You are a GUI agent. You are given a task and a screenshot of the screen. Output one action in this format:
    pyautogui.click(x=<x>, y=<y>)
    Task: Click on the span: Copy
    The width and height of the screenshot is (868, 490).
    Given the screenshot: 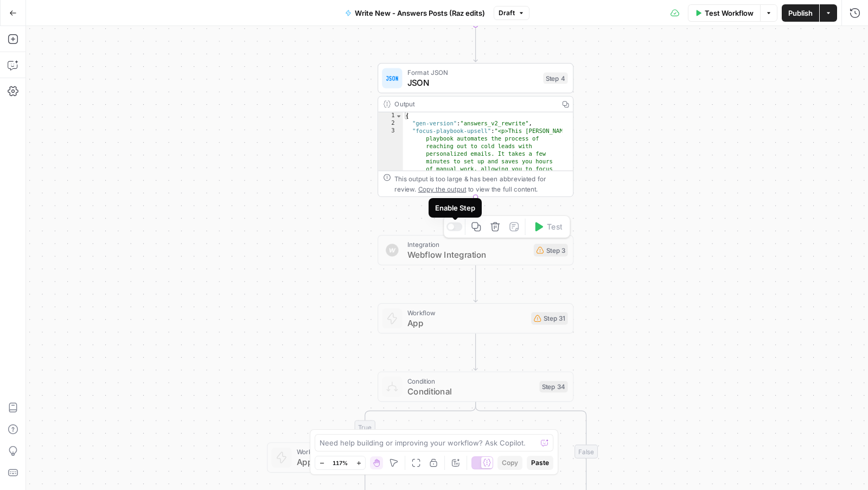 What is the action you would take?
    pyautogui.click(x=510, y=463)
    